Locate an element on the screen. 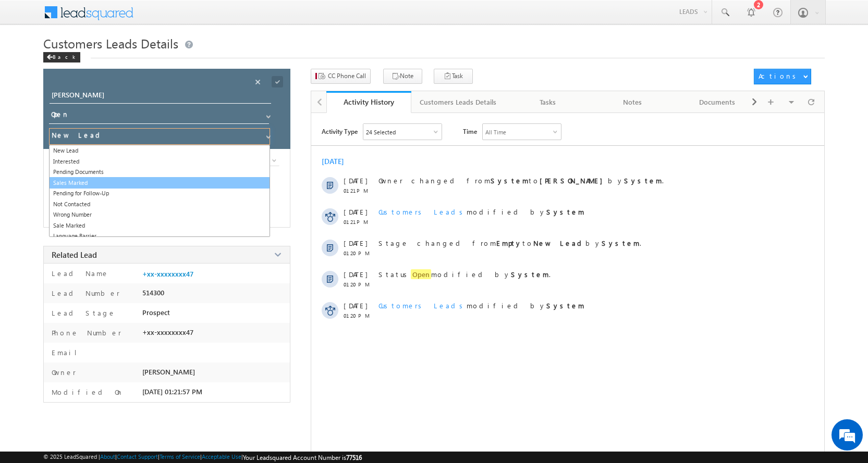 This screenshot has height=463, width=868. div: Documents is located at coordinates (717, 102).